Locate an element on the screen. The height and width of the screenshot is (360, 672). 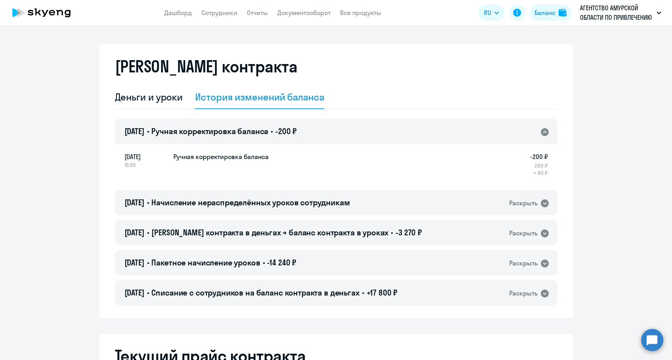
span: -3 270 ₽ is located at coordinates (409, 232).